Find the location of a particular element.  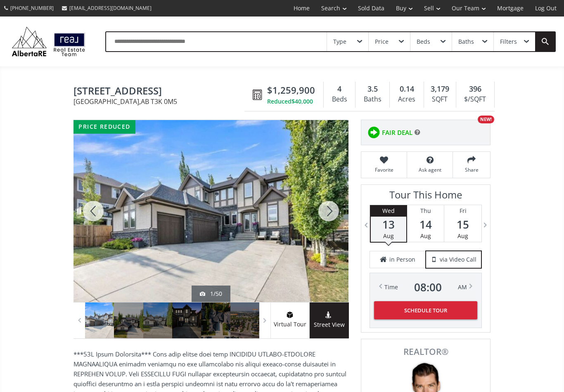

span: 172 Panatella Crescent NW is located at coordinates (161, 92).